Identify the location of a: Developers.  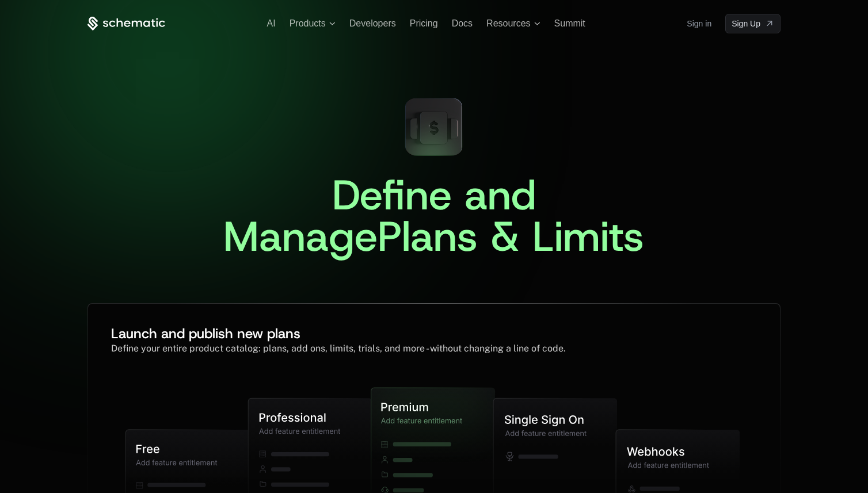
(373, 23).